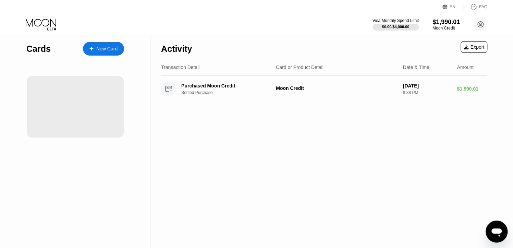 The height and width of the screenshot is (248, 513). Describe the element at coordinates (416, 67) in the screenshot. I see `div: Date & Time` at that location.